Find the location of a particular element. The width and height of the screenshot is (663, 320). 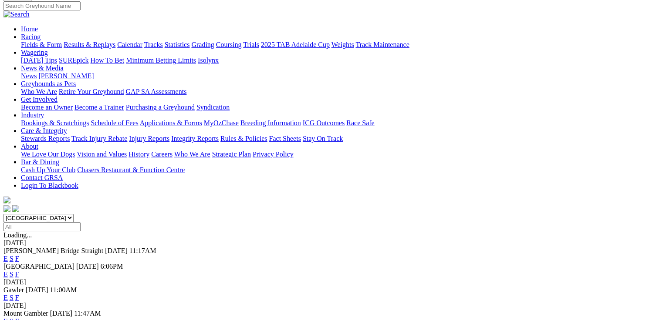

img: Search is located at coordinates (17, 14).